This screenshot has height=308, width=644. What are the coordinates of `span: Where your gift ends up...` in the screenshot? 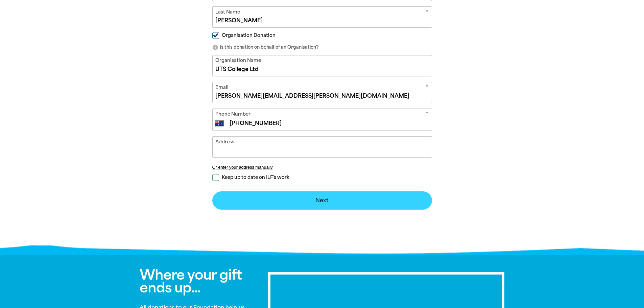 It's located at (191, 281).